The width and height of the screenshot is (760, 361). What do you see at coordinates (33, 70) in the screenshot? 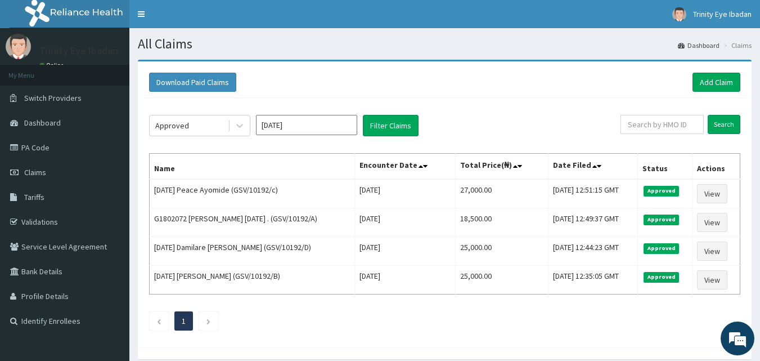
I see `img: d_794563401_company_1708531726252_794563401` at bounding box center [33, 70].